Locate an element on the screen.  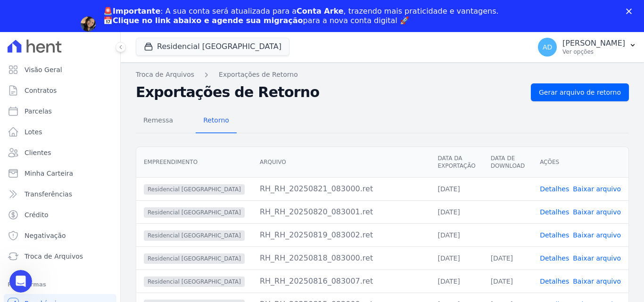
a: Parcelas is located at coordinates (60, 111).